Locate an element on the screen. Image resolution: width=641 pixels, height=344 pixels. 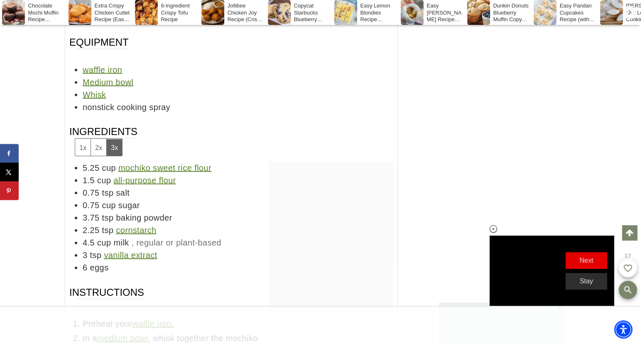
span: eggs is located at coordinates (99, 267).